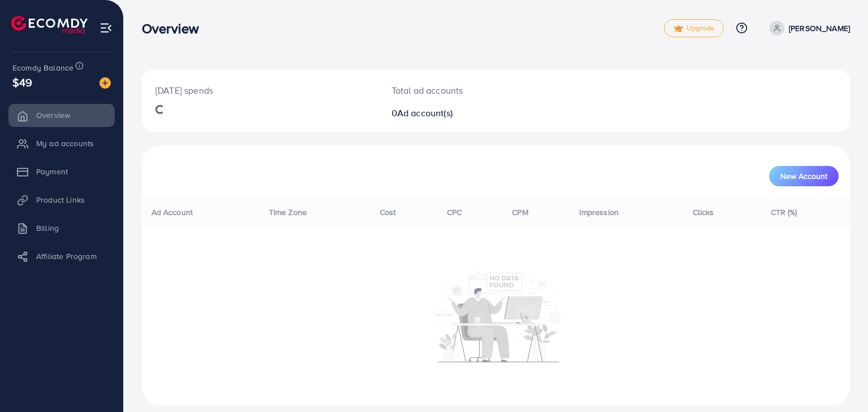 Image resolution: width=868 pixels, height=412 pixels. What do you see at coordinates (105, 28) in the screenshot?
I see `img: menu` at bounding box center [105, 28].